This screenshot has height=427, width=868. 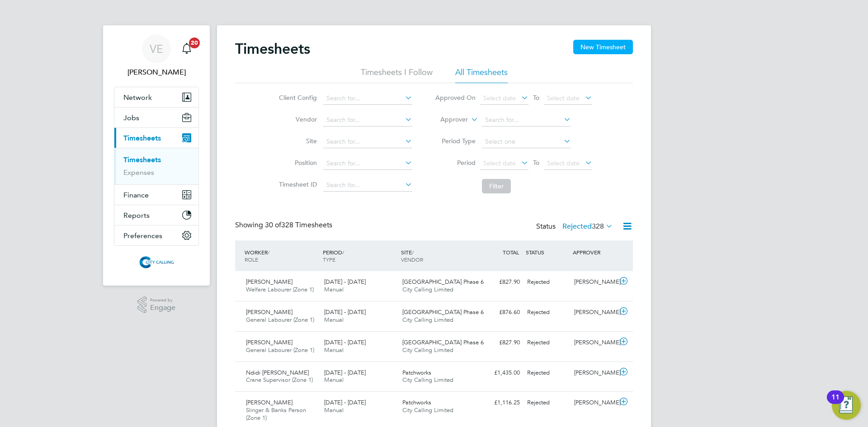 I want to click on label: Period, so click(x=455, y=163).